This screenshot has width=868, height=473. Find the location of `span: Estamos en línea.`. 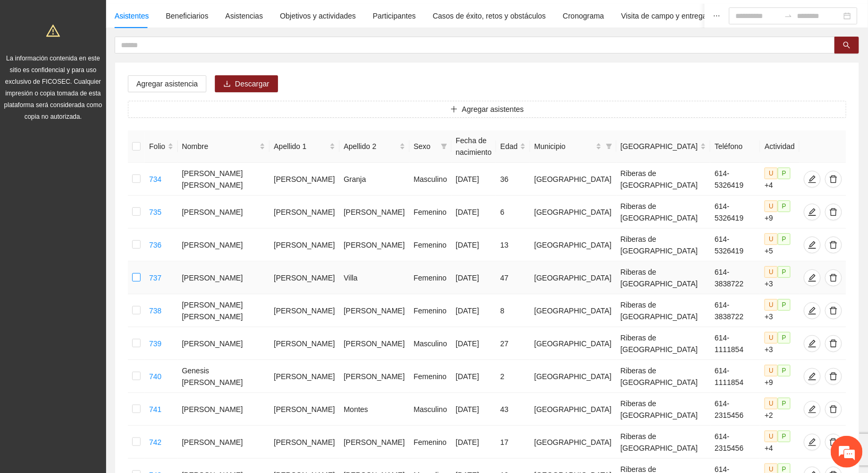

span: Estamos en línea. is located at coordinates (104, 195).